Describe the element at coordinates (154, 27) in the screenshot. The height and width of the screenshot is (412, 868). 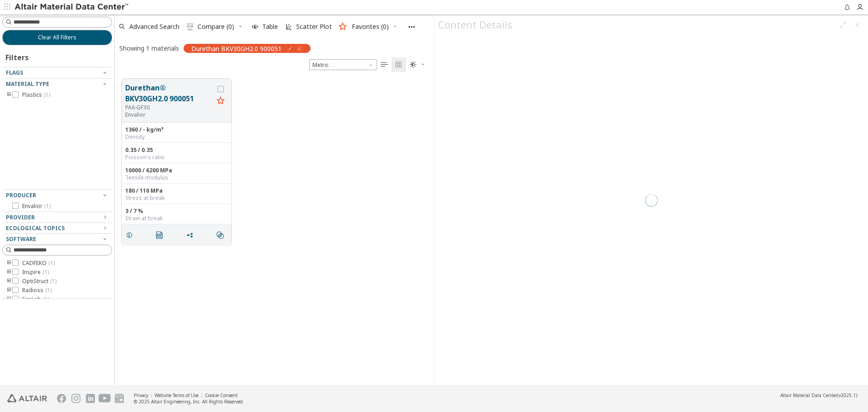
I see `span: Advanced Search` at that location.